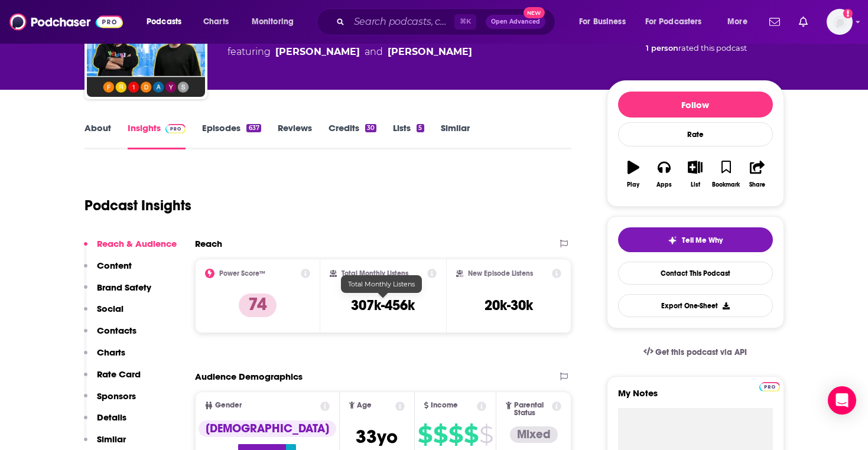 Image resolution: width=868 pixels, height=450 pixels. What do you see at coordinates (209, 243) in the screenshot?
I see `h2: Reach` at bounding box center [209, 243].